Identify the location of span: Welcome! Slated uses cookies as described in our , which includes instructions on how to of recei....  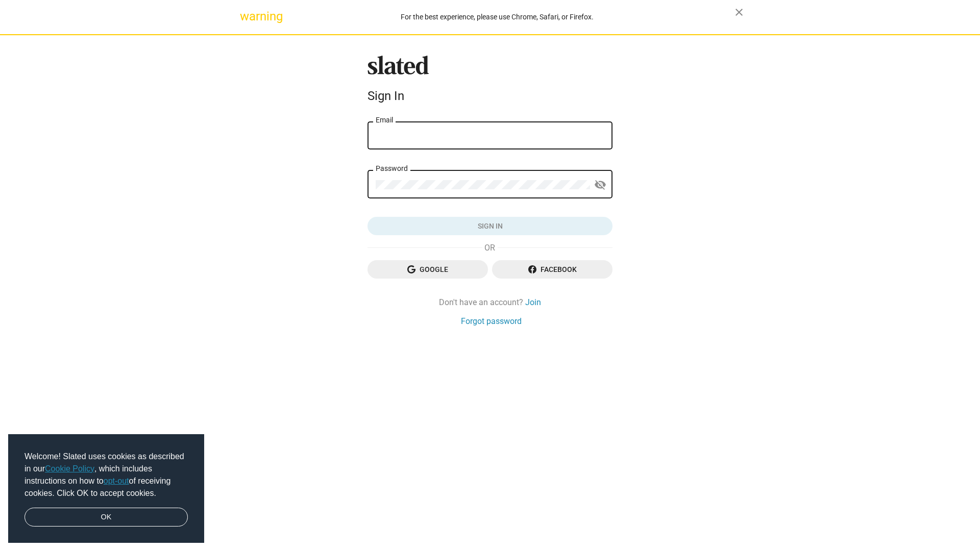
(106, 475).